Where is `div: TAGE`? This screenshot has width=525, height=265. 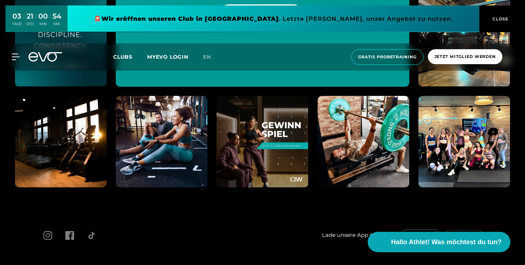 div: TAGE is located at coordinates (17, 24).